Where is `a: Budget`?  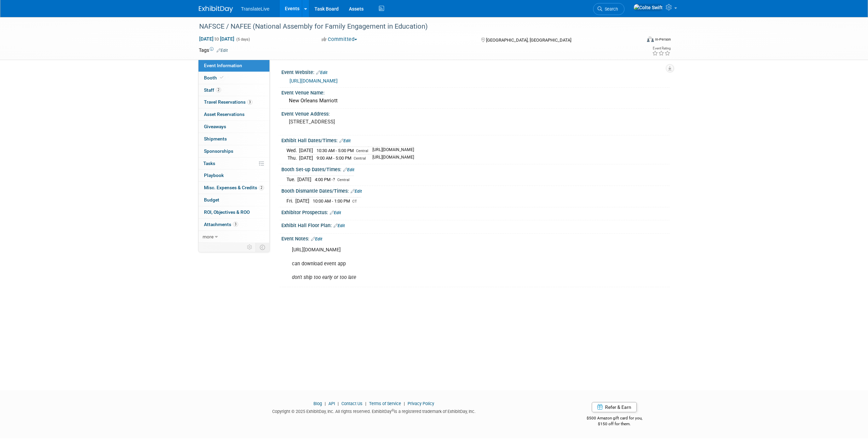 a: Budget is located at coordinates (234, 200).